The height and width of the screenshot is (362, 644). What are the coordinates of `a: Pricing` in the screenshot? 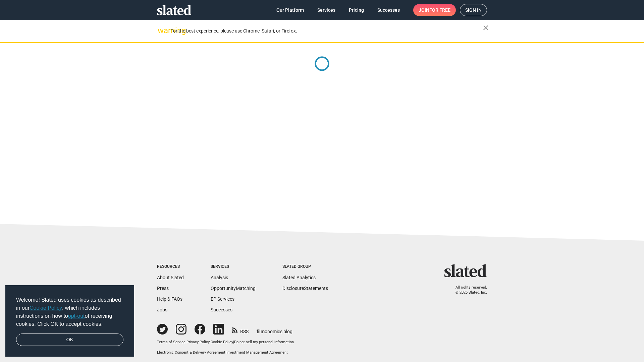 It's located at (356, 10).